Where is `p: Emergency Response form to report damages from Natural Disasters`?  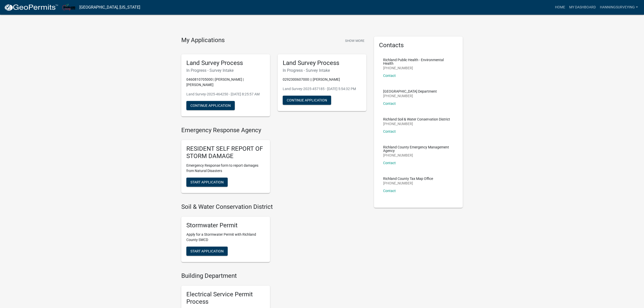 p: Emergency Response form to report damages from Natural Disasters is located at coordinates (226, 168).